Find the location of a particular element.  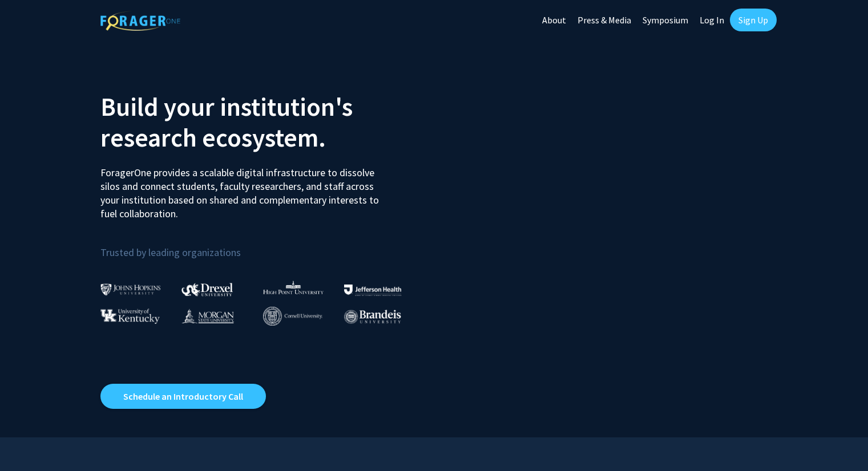

p: Trusted by leading organizations is located at coordinates (263, 245).